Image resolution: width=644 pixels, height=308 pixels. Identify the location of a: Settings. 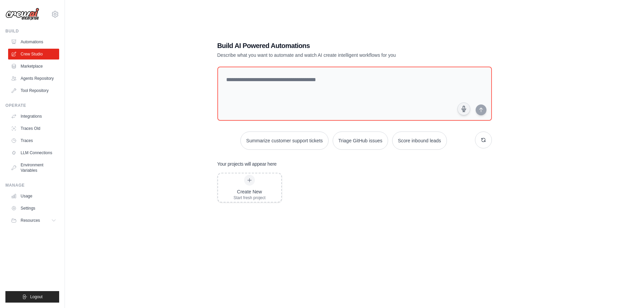
(33, 208).